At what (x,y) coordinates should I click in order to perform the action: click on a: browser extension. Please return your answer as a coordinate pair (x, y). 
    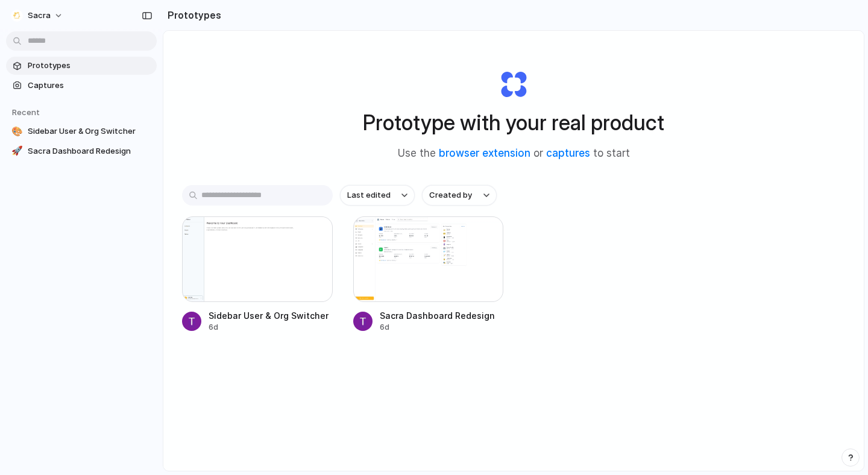
    Looking at the image, I should click on (485, 153).